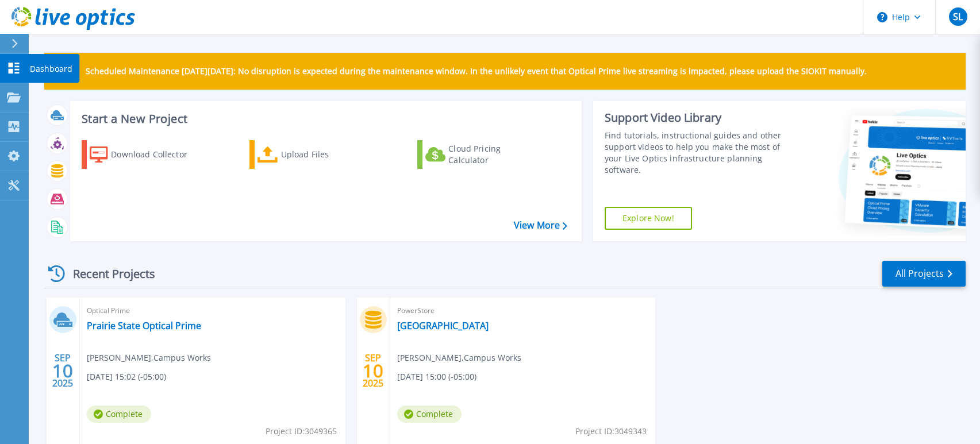 The image size is (980, 444). Describe the element at coordinates (107, 273) in the screenshot. I see `div: Recent Projects` at that location.